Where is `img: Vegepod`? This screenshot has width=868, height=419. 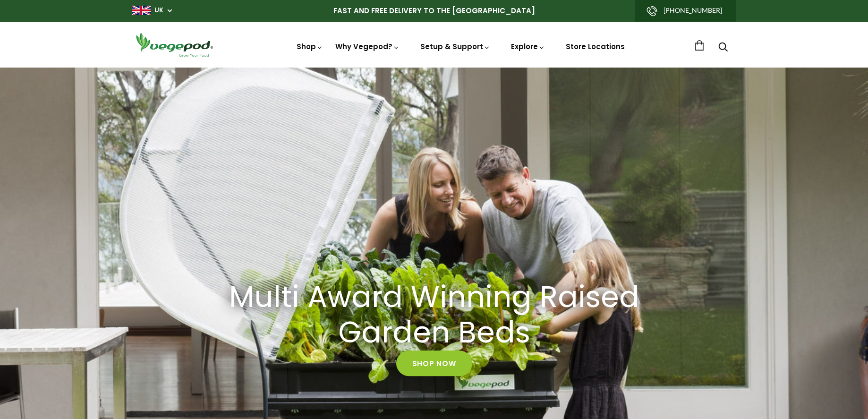 img: Vegepod is located at coordinates (174, 44).